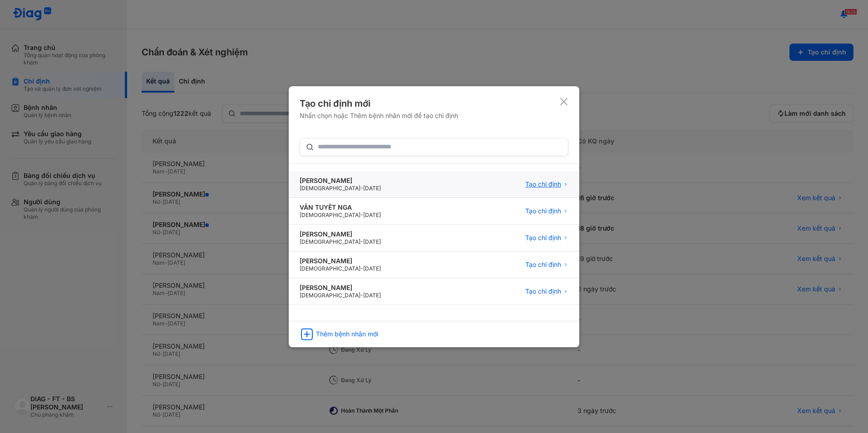  I want to click on div: Thêm bệnh nhân mới, so click(347, 334).